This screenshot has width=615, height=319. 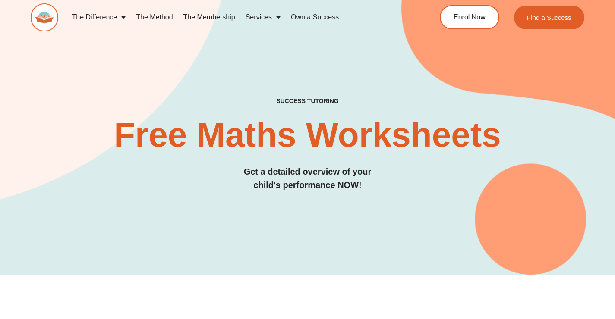 What do you see at coordinates (154, 17) in the screenshot?
I see `a: The Method` at bounding box center [154, 17].